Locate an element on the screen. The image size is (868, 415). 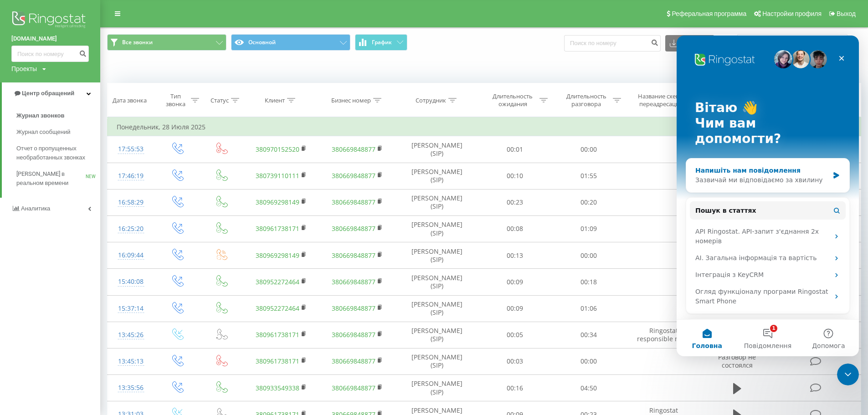
img: Profile image for Oleksandr is located at coordinates (141, 24).